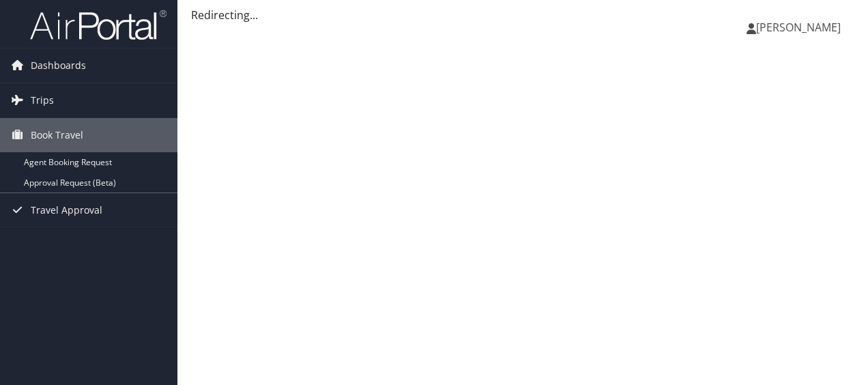 The width and height of the screenshot is (868, 385). I want to click on img: airportal-logo.png, so click(98, 25).